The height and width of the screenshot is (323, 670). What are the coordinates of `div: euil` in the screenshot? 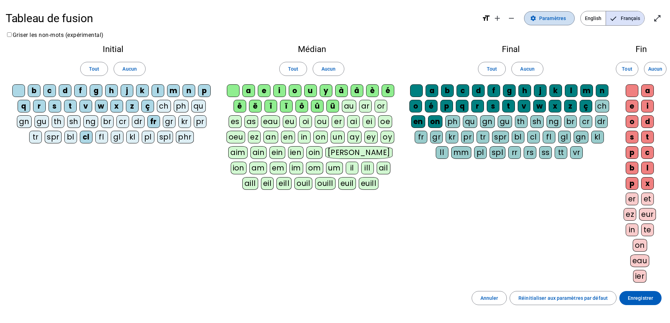 It's located at (347, 184).